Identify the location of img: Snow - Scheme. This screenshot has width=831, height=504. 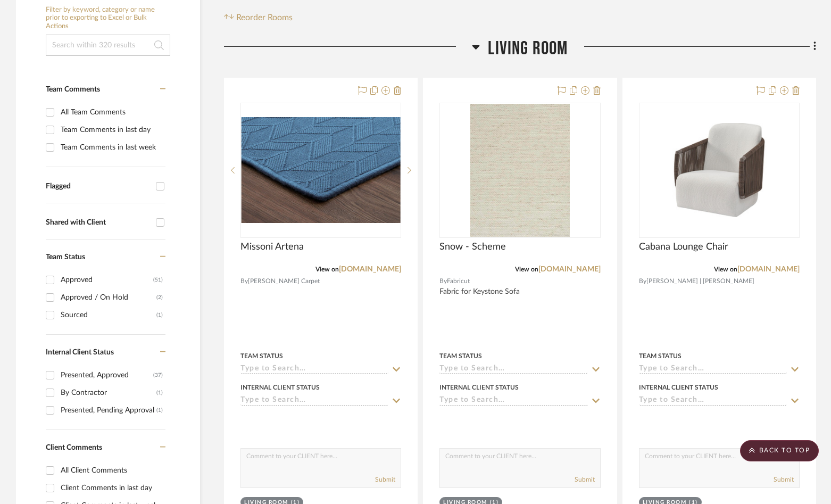
(520, 170).